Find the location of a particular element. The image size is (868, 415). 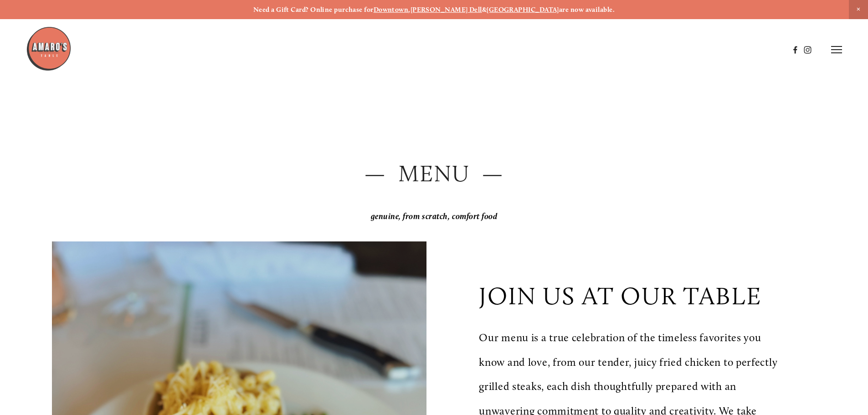

img: Amaro's Table is located at coordinates (49, 49).